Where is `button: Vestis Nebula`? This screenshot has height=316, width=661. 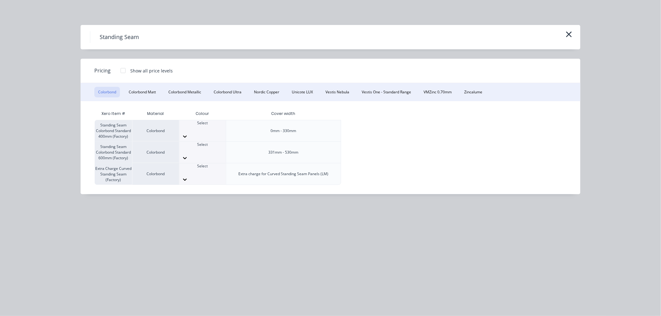 button: Vestis Nebula is located at coordinates (338, 92).